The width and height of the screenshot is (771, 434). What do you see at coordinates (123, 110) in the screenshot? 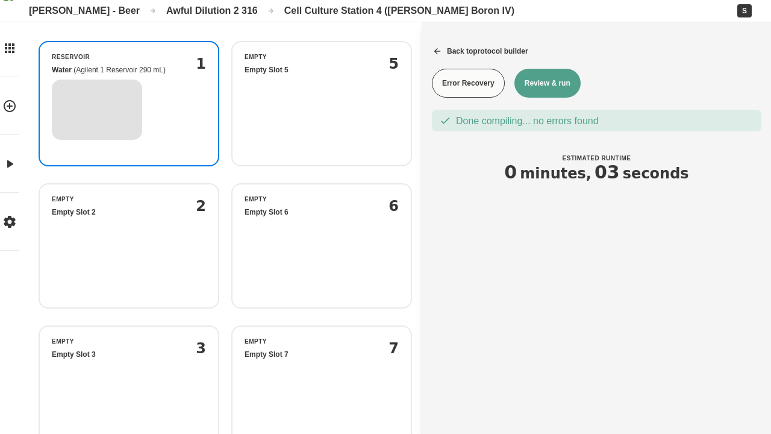
I see `div: Water` at bounding box center [123, 110].